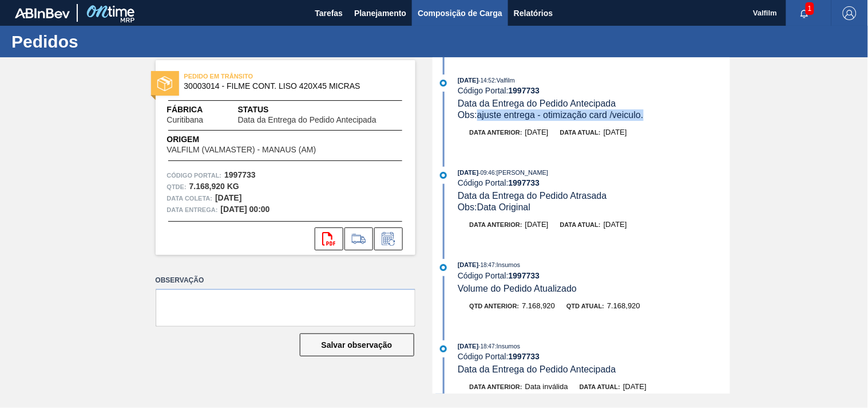 Image resolution: width=868 pixels, height=408 pixels. What do you see at coordinates (460, 13) in the screenshot?
I see `span: Composição de Carga` at bounding box center [460, 13].